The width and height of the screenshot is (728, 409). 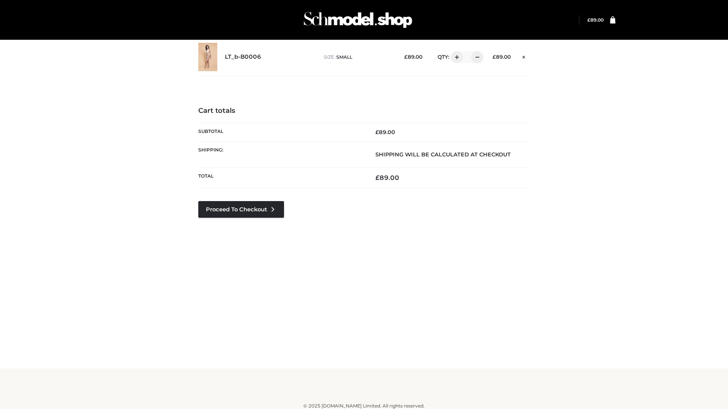 I want to click on a: Remove this item, so click(x=524, y=56).